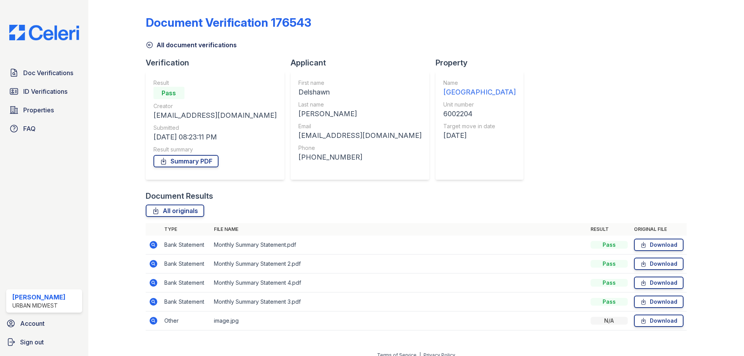 This screenshot has height=356, width=744. Describe the element at coordinates (38, 110) in the screenshot. I see `span: Properties` at that location.